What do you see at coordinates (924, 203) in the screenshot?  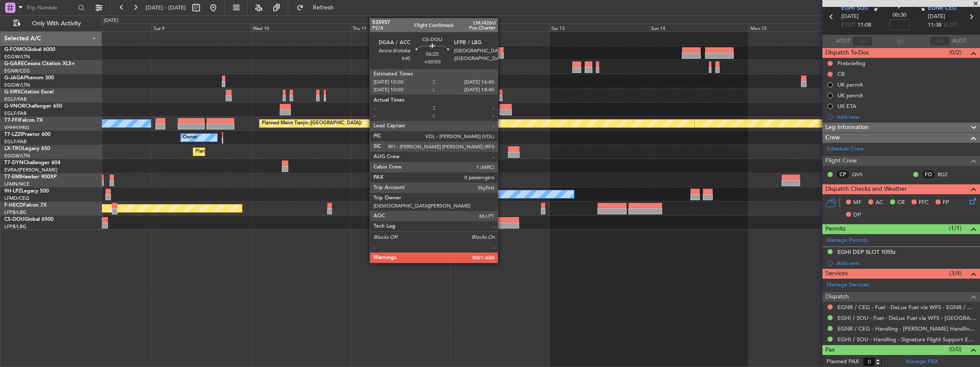 I see `span: FFC` at bounding box center [924, 203].